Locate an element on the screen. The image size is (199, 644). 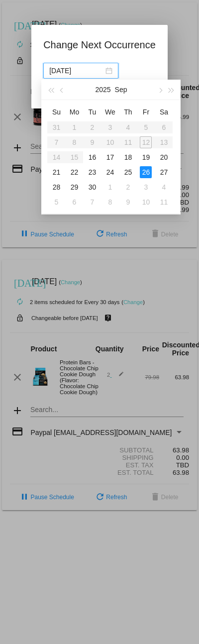
th: Mon is located at coordinates (74, 112).